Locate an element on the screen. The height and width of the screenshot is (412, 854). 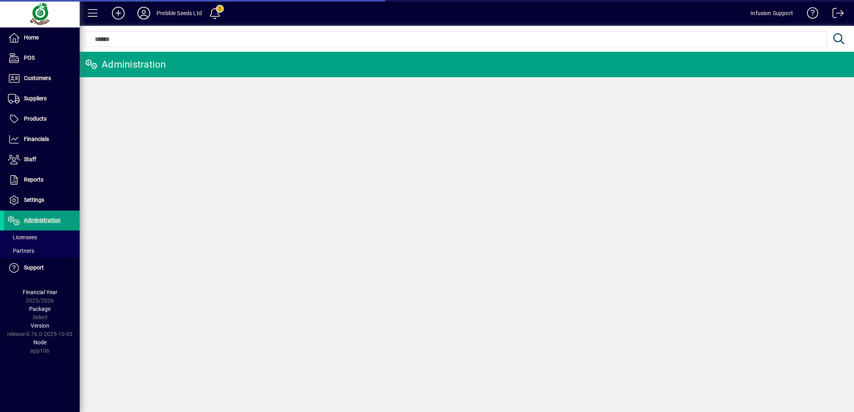
a: Support is located at coordinates (42, 268).